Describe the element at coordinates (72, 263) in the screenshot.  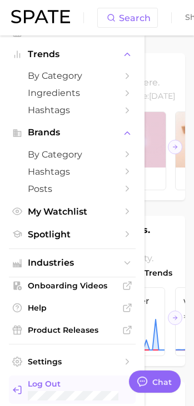
I see `button: Industries` at that location.